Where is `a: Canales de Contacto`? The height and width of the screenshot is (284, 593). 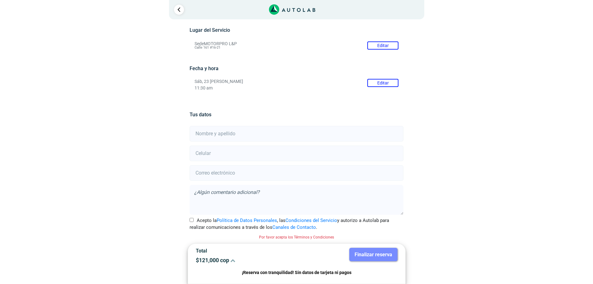
a: Canales de Contacto is located at coordinates (294, 227).